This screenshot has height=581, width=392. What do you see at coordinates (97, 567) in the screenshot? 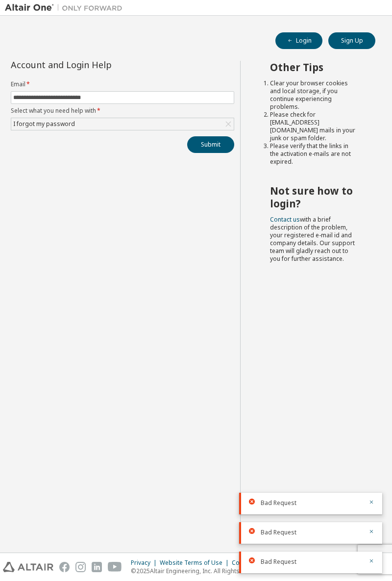
I see `img: linkedin.svg` at bounding box center [97, 567].